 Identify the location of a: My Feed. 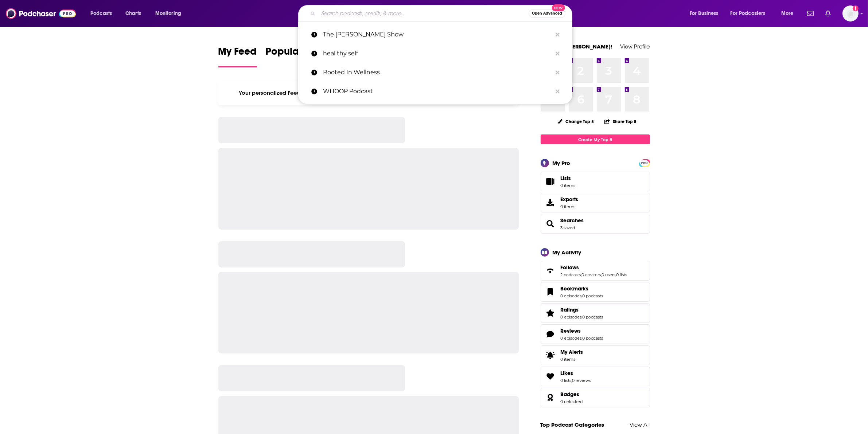
(237, 56).